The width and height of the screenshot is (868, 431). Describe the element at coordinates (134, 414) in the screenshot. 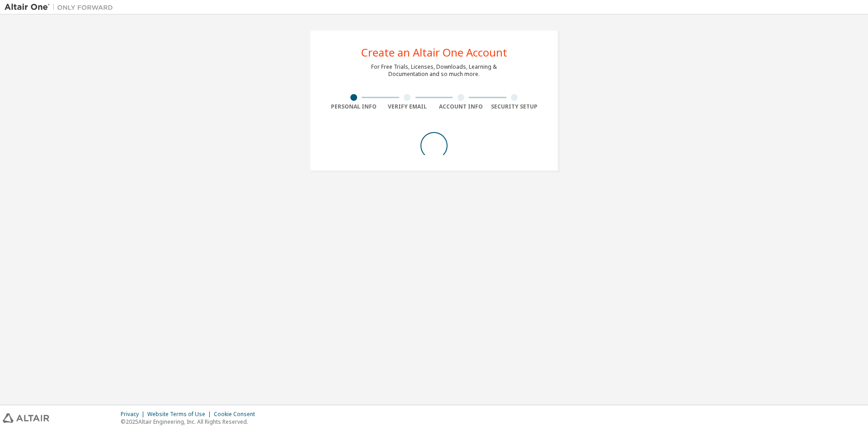

I see `div: Privacy` at that location.